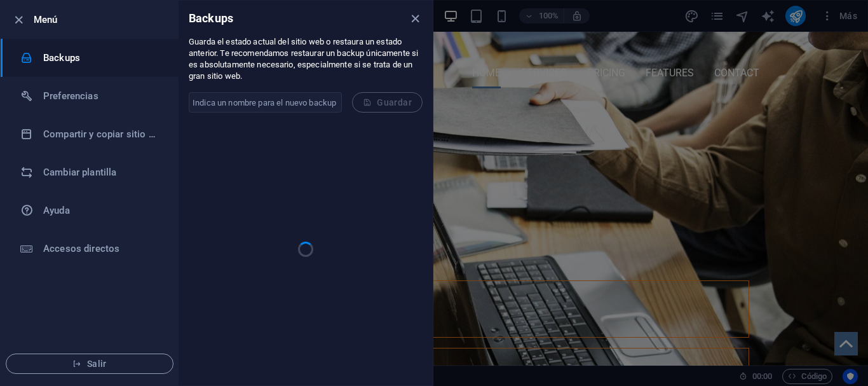  What do you see at coordinates (265, 102) in the screenshot?
I see `input: Indica un nombre para el nuevo backup (opcional)` at bounding box center [265, 102].